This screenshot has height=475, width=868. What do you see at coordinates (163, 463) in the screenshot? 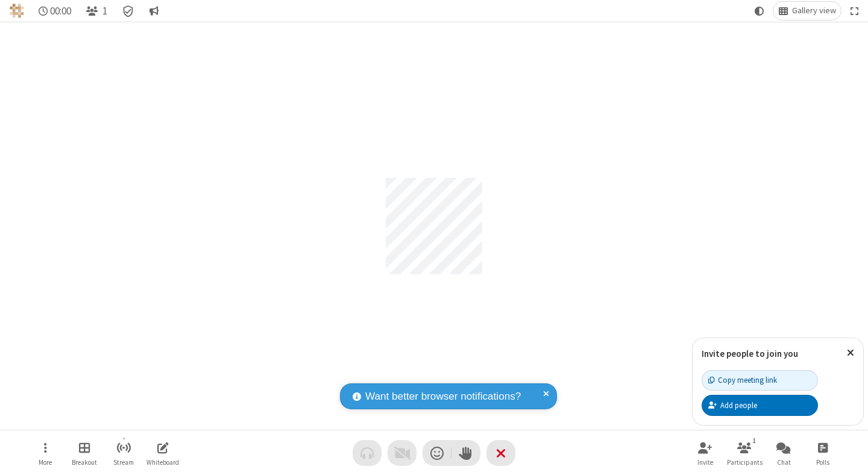
I see `span: Whiteboard` at bounding box center [163, 463].